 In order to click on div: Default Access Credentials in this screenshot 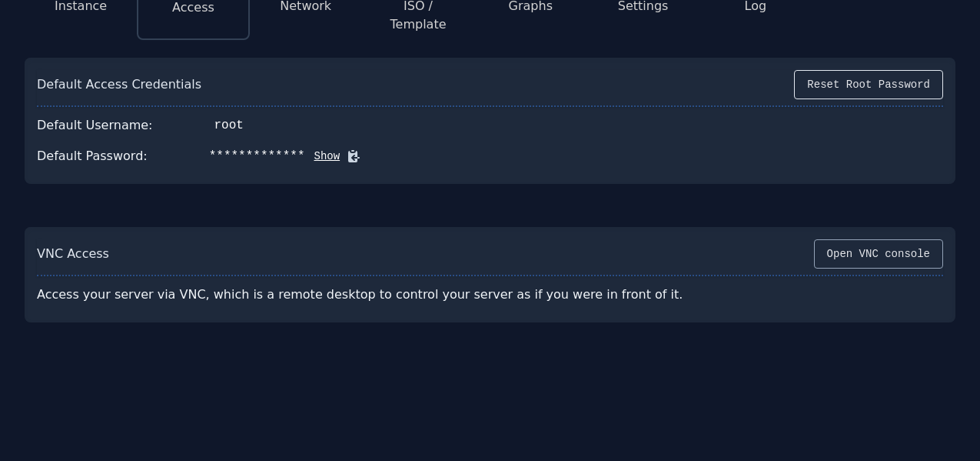, I will do `click(119, 85)`.